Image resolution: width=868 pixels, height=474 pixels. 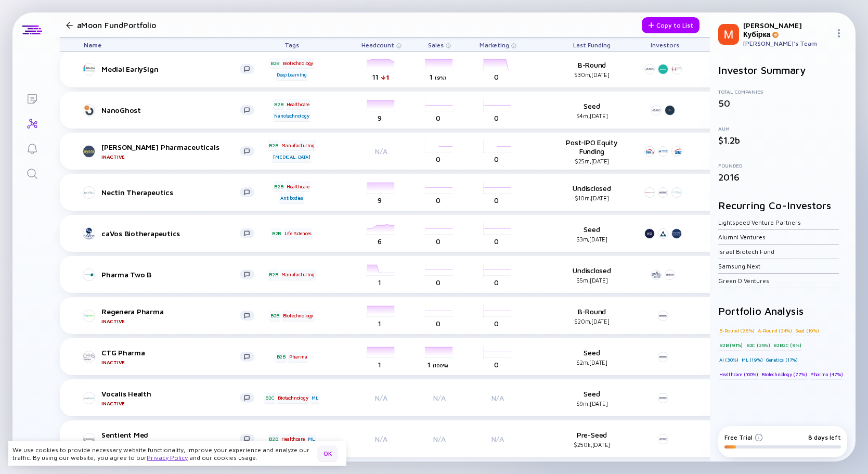 What do you see at coordinates (327, 453) in the screenshot?
I see `button: OK` at bounding box center [327, 453].